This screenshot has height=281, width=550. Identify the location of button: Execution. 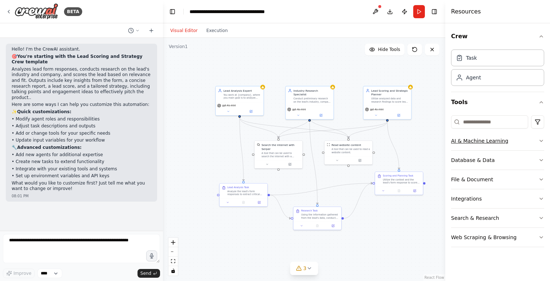
(217, 31).